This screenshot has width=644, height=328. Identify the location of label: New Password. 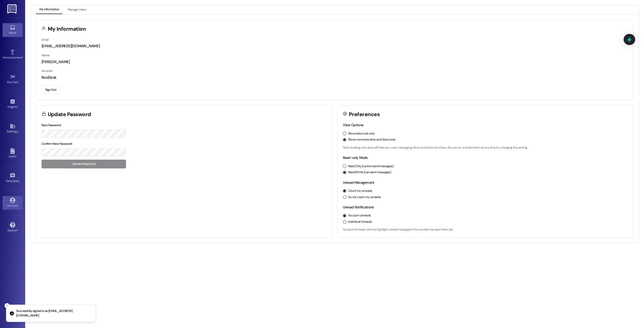
(51, 125).